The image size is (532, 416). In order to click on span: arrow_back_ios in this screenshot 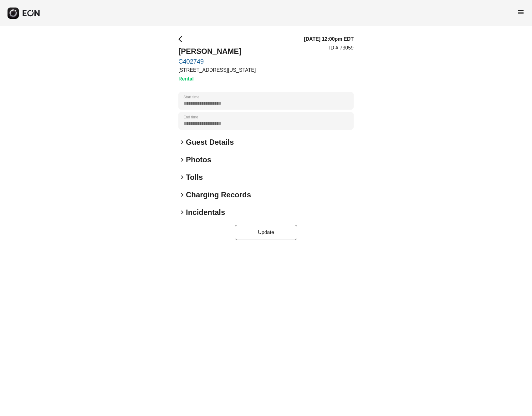, I will do `click(182, 39)`.